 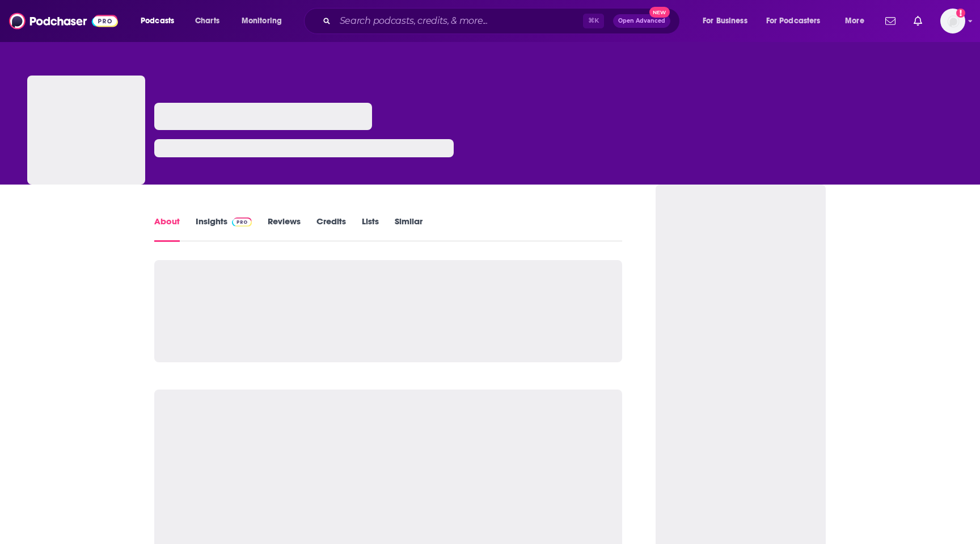 What do you see at coordinates (953, 21) in the screenshot?
I see `span: Logged in as patiencebaldacci` at bounding box center [953, 21].